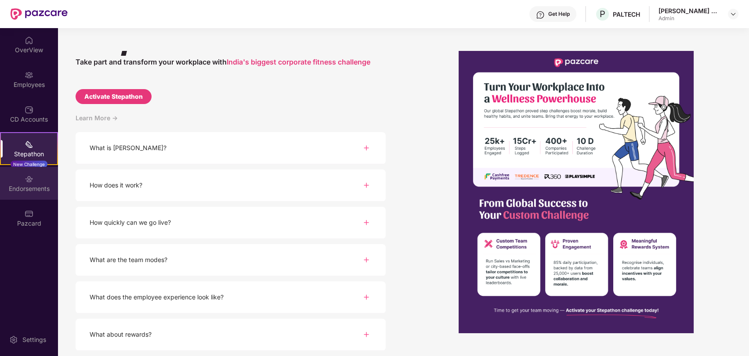 The image size is (749, 356). Describe the element at coordinates (689, 18) in the screenshot. I see `div: Admin` at that location.